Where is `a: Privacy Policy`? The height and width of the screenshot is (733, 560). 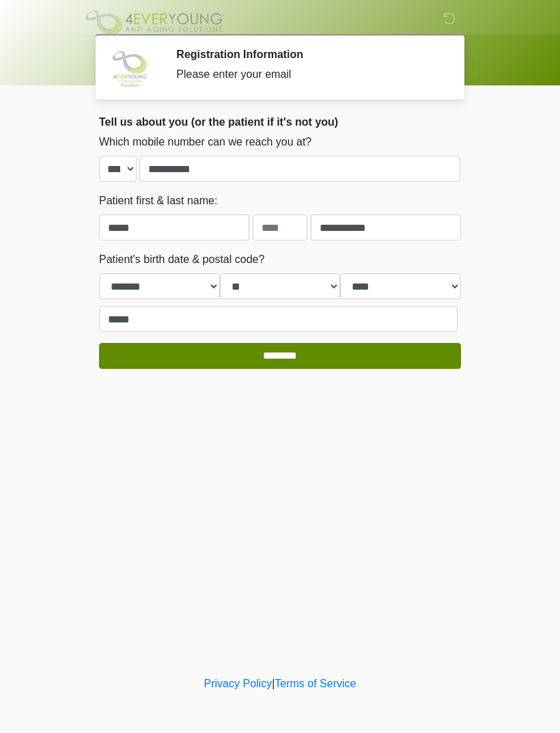
a: Privacy Policy is located at coordinates (238, 683).